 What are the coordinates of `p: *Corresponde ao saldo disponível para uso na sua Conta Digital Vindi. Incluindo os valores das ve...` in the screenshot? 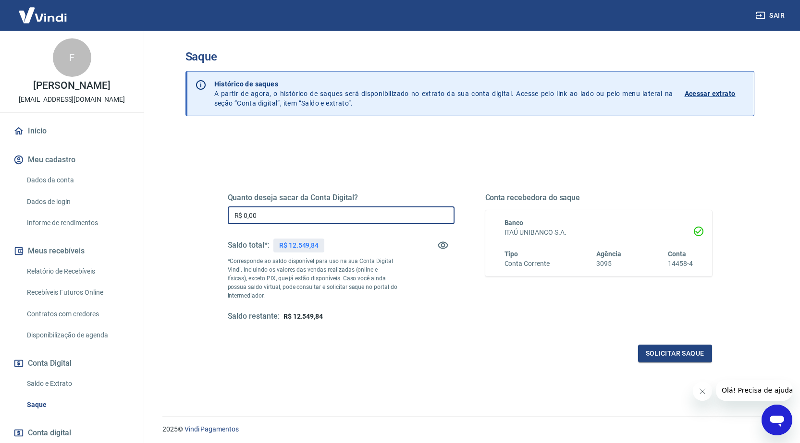 It's located at (313, 279).